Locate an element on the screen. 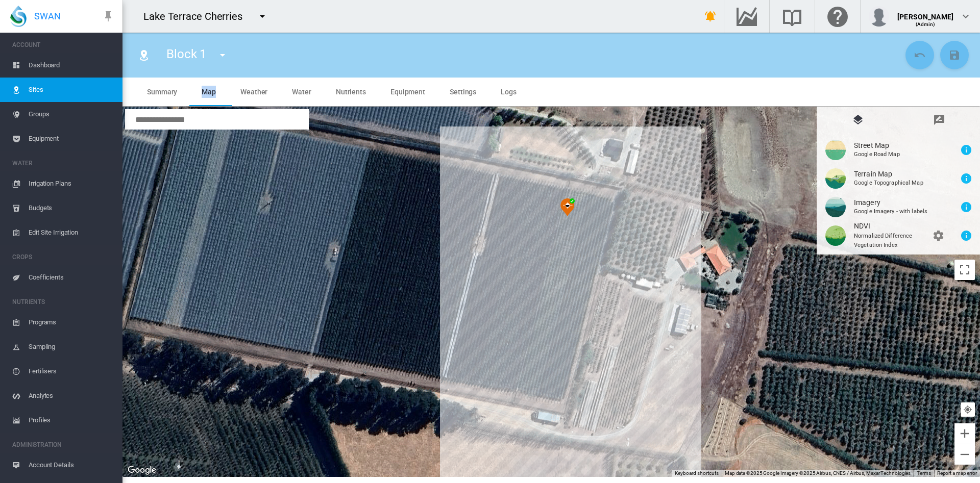 The width and height of the screenshot is (980, 483). span: Sites is located at coordinates (71, 90).